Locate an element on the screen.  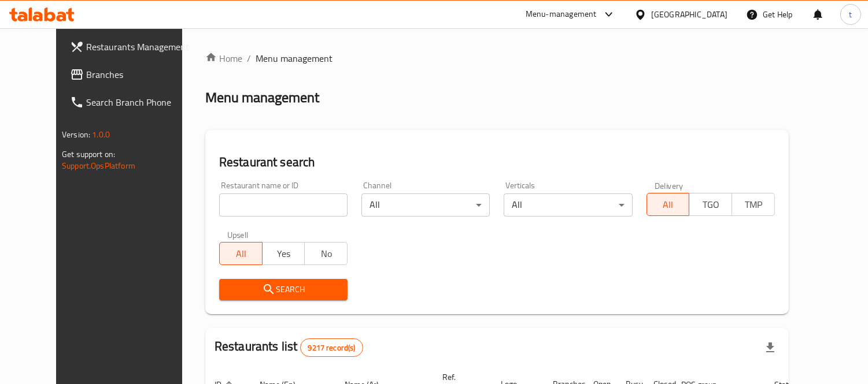
span: Restaurants Management is located at coordinates (139, 46).